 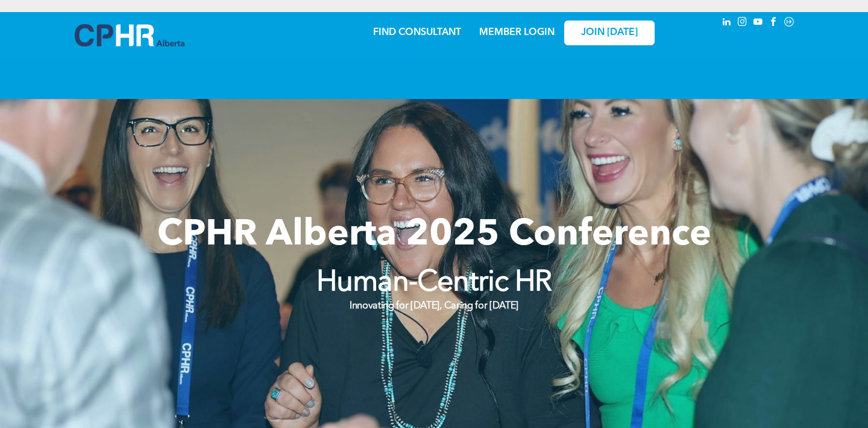 What do you see at coordinates (789, 23) in the screenshot?
I see `a: Social network` at bounding box center [789, 23].